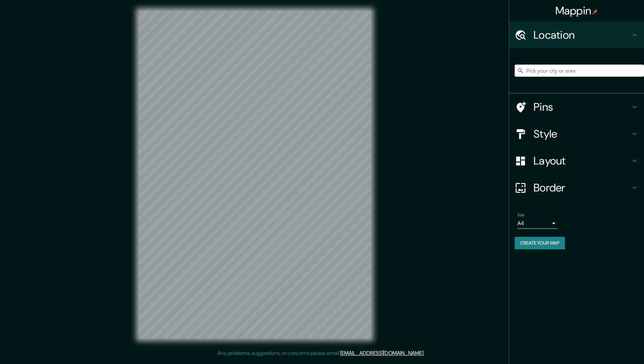 The height and width of the screenshot is (364, 644). Describe the element at coordinates (254, 175) in the screenshot. I see `canvas: Map` at that location.